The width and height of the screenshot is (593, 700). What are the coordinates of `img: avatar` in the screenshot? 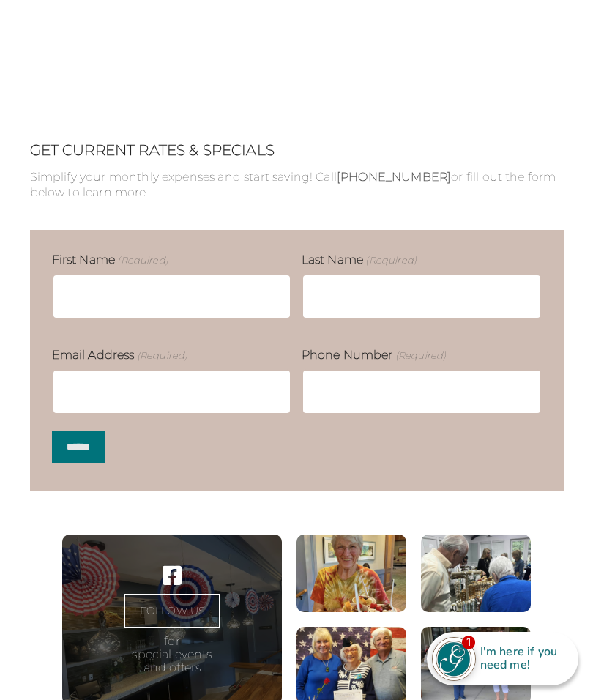 It's located at (454, 658).